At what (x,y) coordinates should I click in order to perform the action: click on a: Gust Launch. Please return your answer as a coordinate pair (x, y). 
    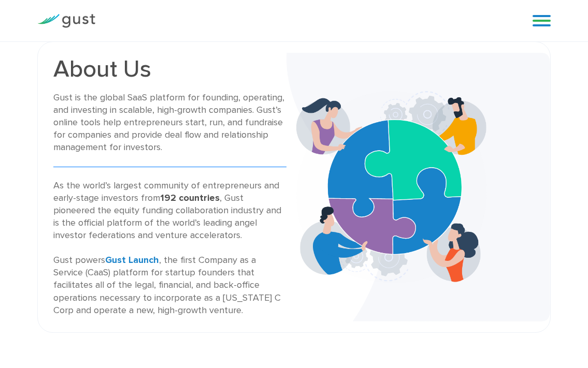
    Looking at the image, I should click on (133, 260).